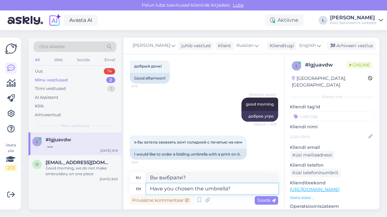 This screenshot has height=217, width=387. Describe the element at coordinates (110, 60) in the screenshot. I see `div: Email` at that location.